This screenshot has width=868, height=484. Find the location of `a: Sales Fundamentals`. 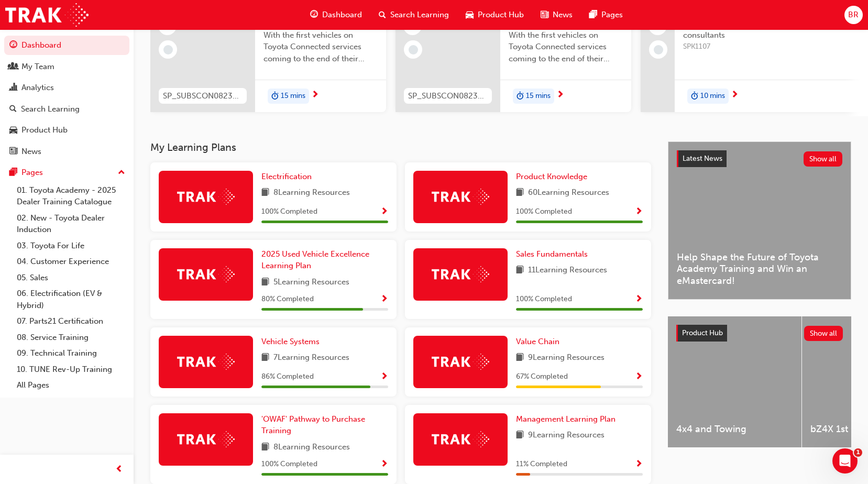

a: Sales Fundamentals is located at coordinates (554, 254).